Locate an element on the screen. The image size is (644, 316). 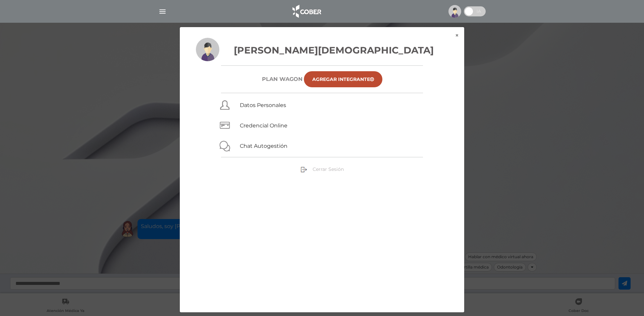
img: sign-out.png is located at coordinates (303, 170).